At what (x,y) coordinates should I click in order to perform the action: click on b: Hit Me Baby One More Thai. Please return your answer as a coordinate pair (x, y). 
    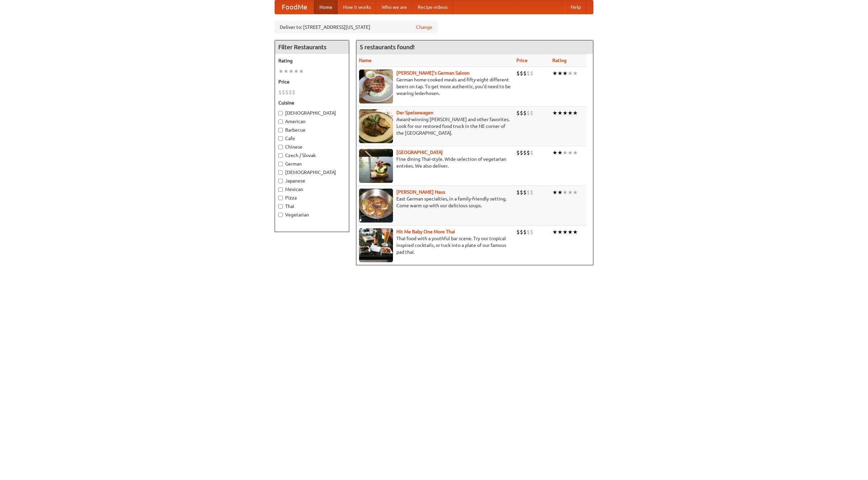
    Looking at the image, I should click on (425, 232).